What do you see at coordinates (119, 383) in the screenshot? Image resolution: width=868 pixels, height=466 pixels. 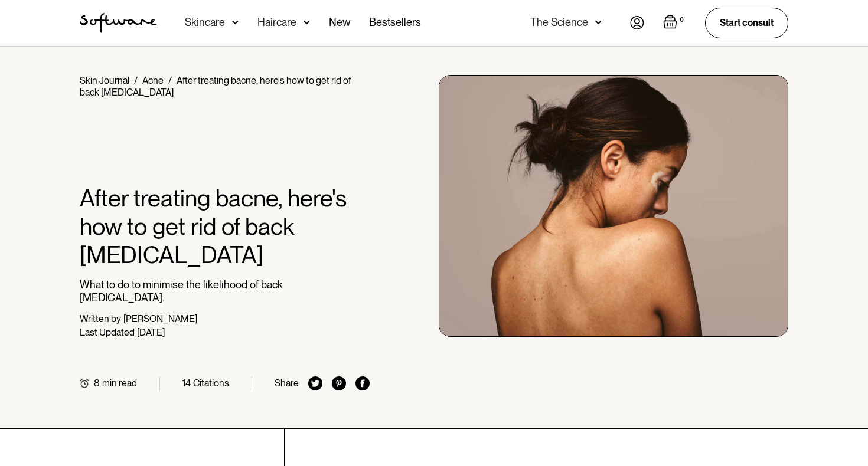 I see `div: min read` at bounding box center [119, 383].